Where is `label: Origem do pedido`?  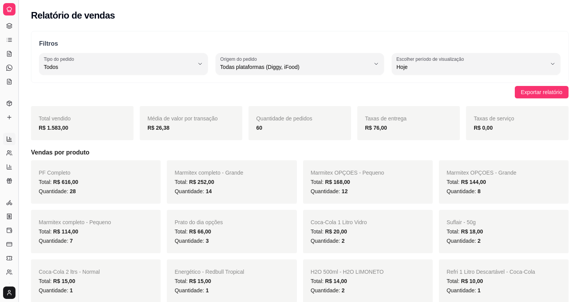 label: Origem do pedido is located at coordinates (240, 59).